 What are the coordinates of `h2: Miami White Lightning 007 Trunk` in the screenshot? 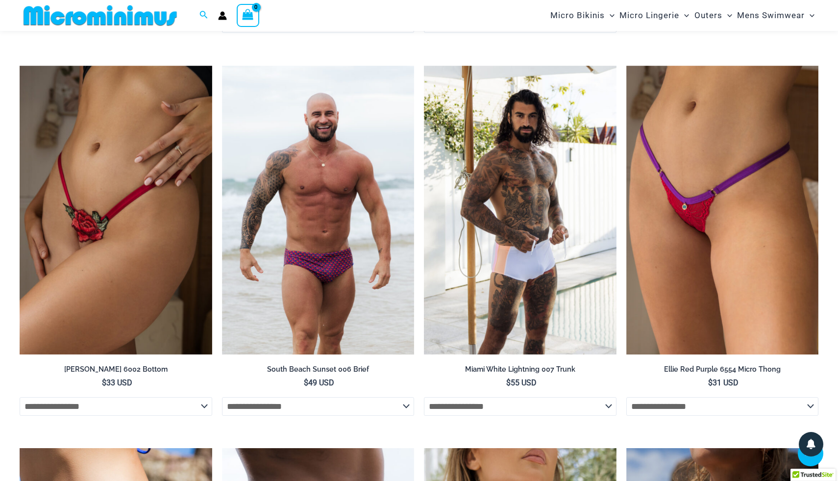 It's located at (520, 369).